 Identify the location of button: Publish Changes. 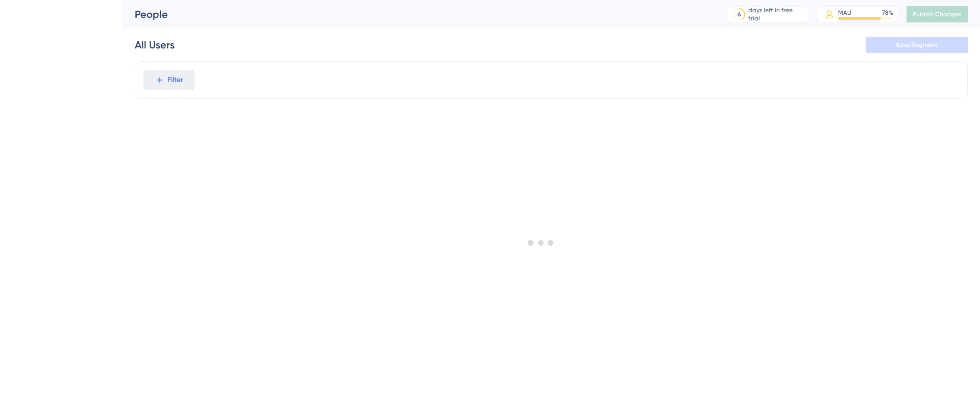
(937, 14).